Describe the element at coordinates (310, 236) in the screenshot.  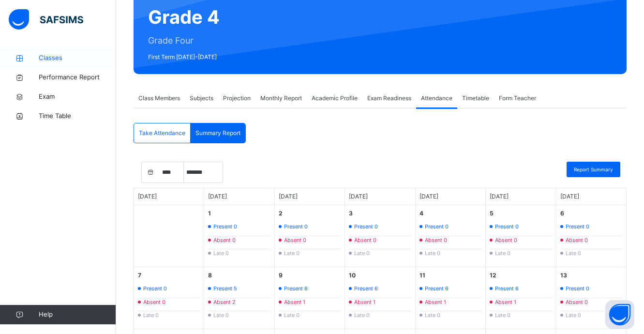
I see `div: Events for day 2` at that location.